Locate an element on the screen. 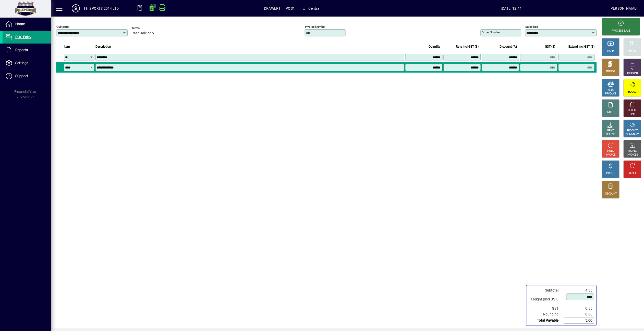 The height and width of the screenshot is (331, 644). a: Settings is located at coordinates (27, 63).